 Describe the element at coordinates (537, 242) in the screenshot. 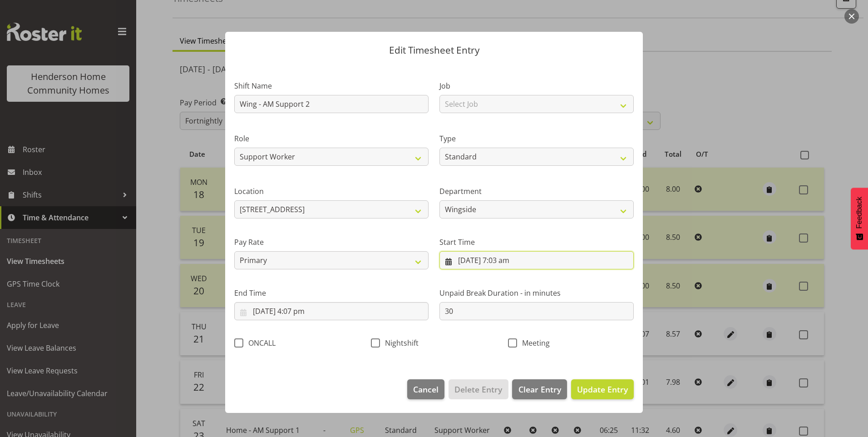

I see `label: Start Time` at that location.